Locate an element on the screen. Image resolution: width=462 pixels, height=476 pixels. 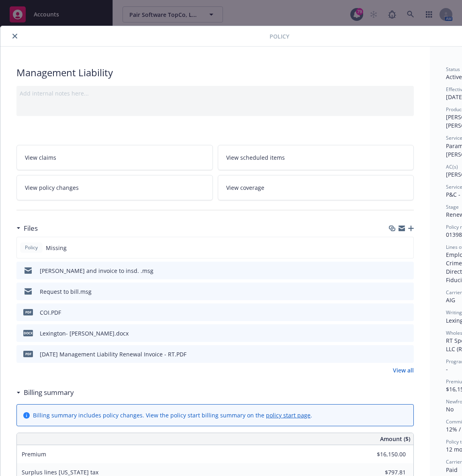
a: policy start page is located at coordinates (288, 415).